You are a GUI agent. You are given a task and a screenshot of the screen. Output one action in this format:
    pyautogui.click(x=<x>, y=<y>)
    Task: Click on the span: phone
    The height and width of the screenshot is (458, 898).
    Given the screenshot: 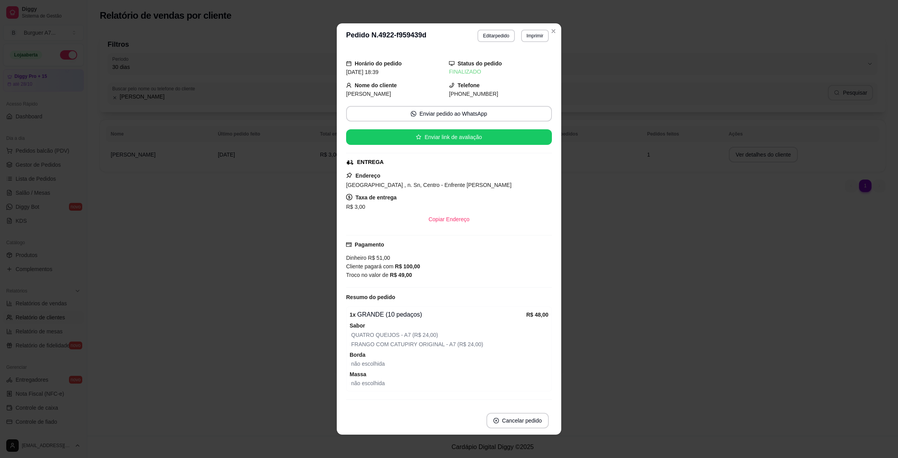 What is the action you would take?
    pyautogui.click(x=452, y=85)
    